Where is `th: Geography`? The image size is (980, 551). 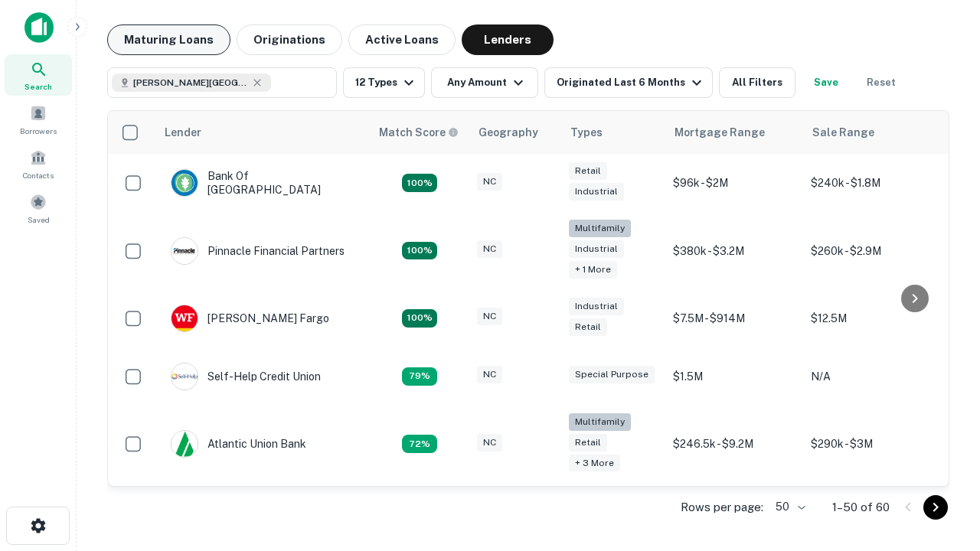 th: Geography is located at coordinates (515, 132).